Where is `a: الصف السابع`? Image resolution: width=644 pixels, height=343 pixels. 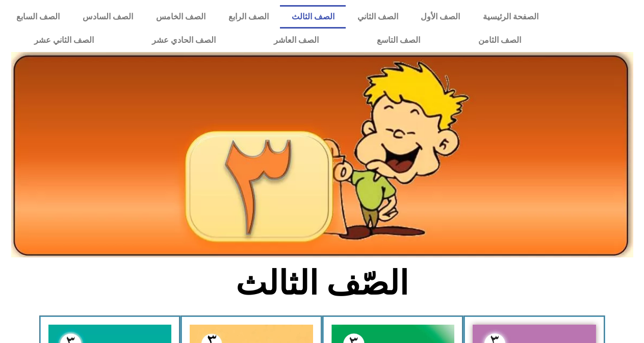 a: الصف السابع is located at coordinates (38, 17).